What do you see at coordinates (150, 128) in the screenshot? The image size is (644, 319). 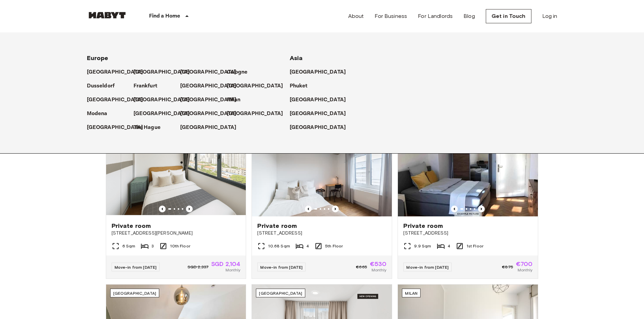 I see `a: The Hague` at bounding box center [150, 128].